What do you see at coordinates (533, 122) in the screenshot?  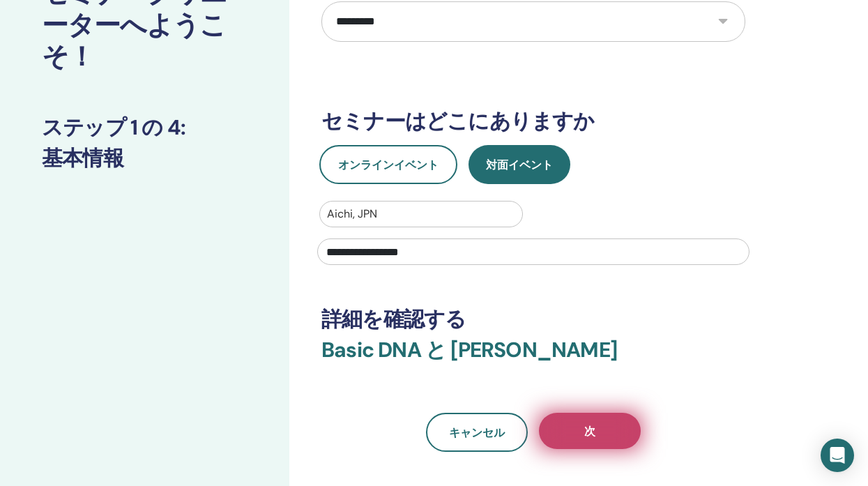 I see `h3: セミナーはどこにありますか` at bounding box center [533, 122].